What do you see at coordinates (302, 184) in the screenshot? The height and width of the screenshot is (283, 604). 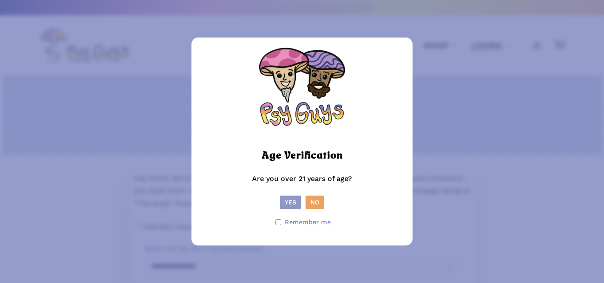 I see `p: Are you over 21 years of age?` at bounding box center [302, 184].